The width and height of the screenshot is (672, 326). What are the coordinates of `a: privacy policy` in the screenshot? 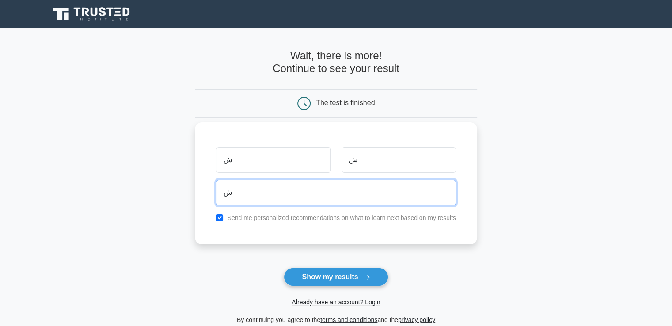 It's located at (416, 320).